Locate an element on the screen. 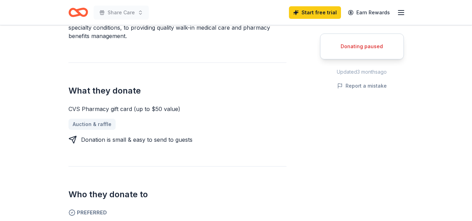 The height and width of the screenshot is (221, 472). span: Preferred is located at coordinates (177, 213).